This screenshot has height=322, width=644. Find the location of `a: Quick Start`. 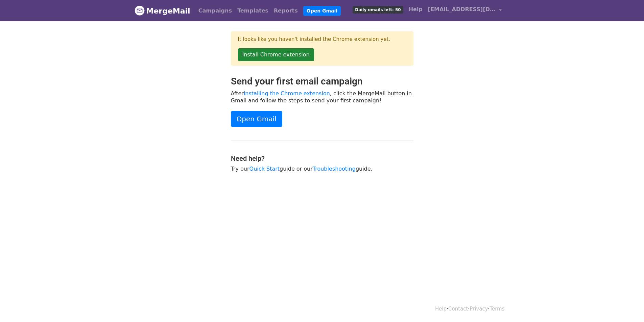

a: Quick Start is located at coordinates (264, 168).